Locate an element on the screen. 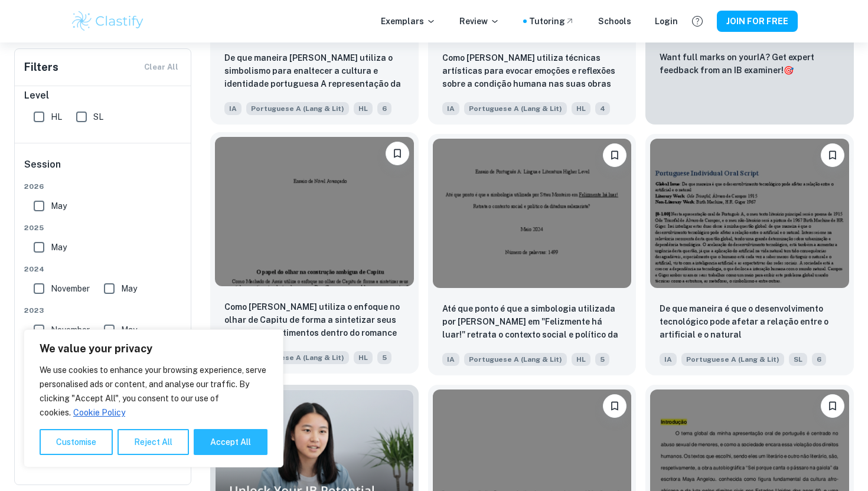  a: Clastify logo is located at coordinates (107, 21).